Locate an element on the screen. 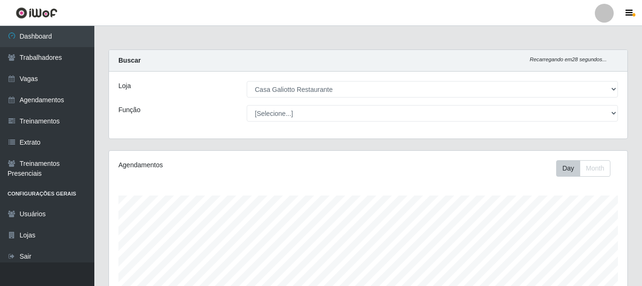 The height and width of the screenshot is (286, 642). button: Day is located at coordinates (568, 168).